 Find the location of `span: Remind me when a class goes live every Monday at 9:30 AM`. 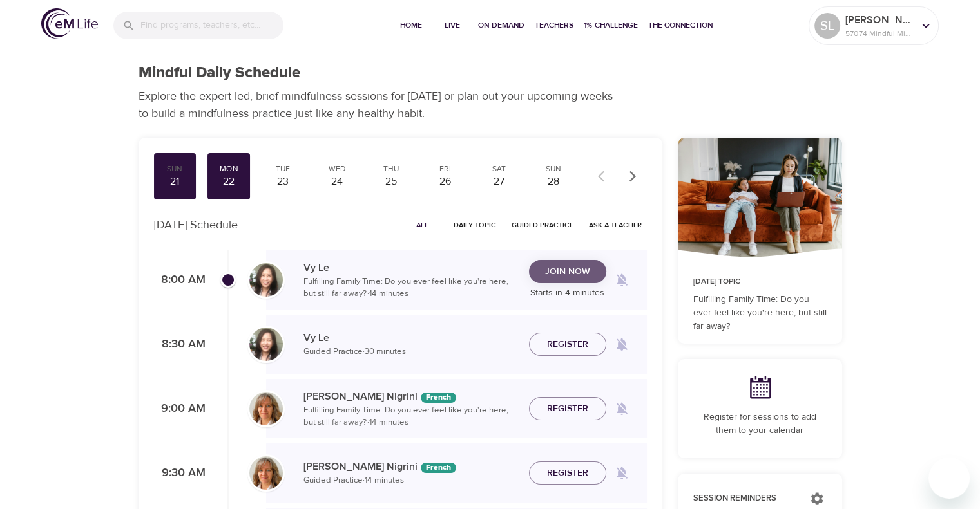

span: Remind me when a class goes live every Monday at 9:30 AM is located at coordinates (622, 473).